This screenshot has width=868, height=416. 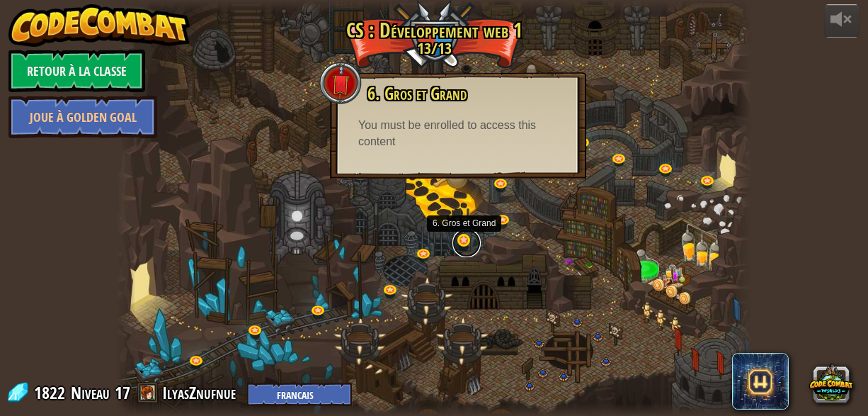 I want to click on div: You must be enrolled to access this content, so click(x=458, y=134).